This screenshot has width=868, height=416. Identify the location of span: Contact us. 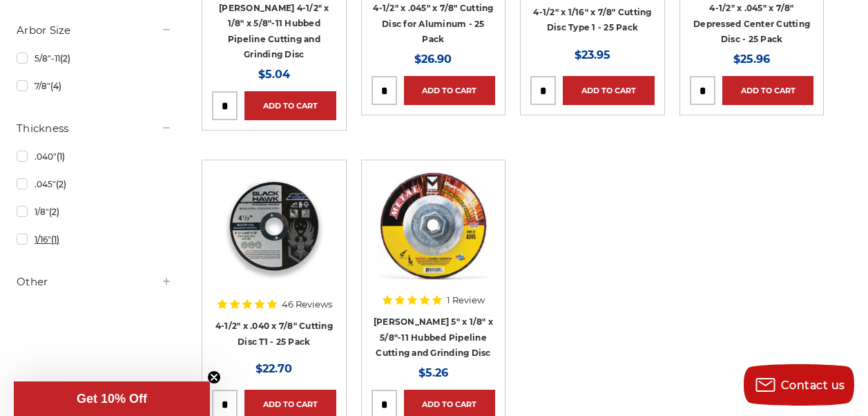
(812, 385).